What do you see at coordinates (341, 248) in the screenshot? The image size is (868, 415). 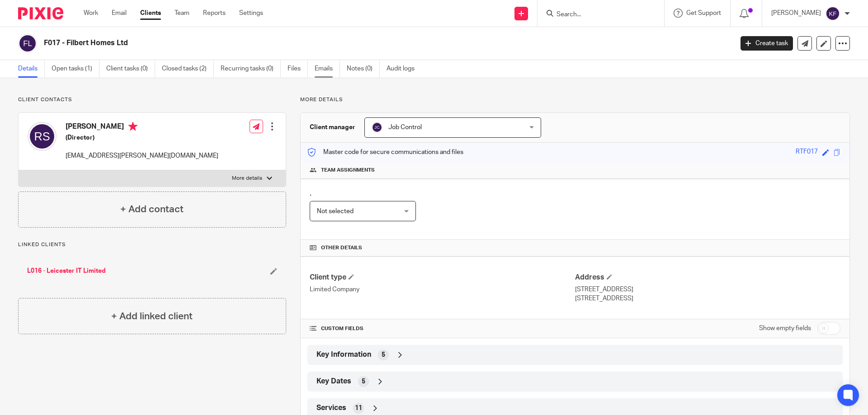 I see `span: Other details` at bounding box center [341, 248].